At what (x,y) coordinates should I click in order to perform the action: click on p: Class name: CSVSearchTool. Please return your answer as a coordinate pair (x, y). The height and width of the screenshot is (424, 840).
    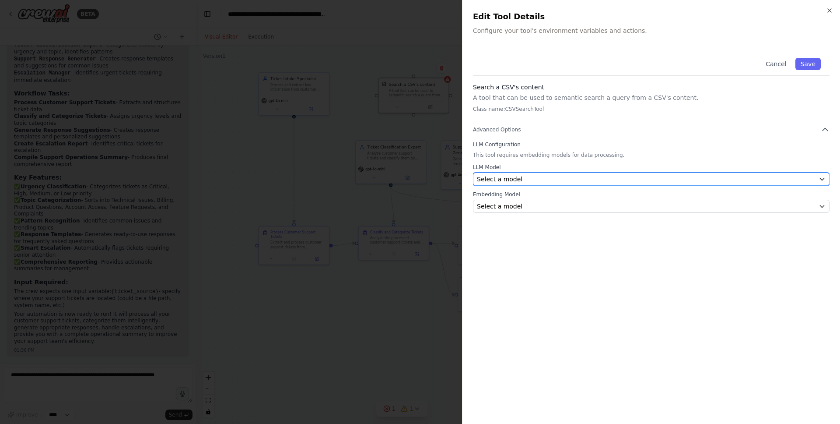
    Looking at the image, I should click on (651, 109).